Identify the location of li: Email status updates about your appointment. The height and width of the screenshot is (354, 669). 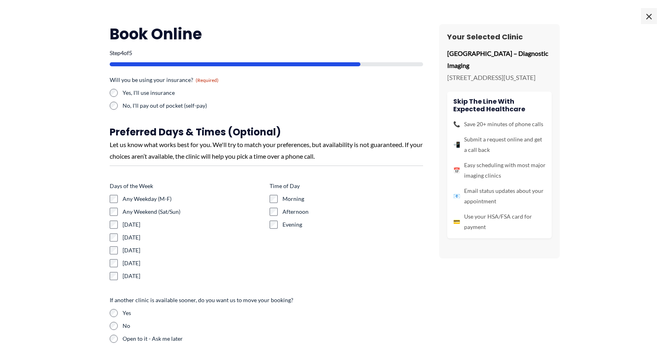
(499, 196).